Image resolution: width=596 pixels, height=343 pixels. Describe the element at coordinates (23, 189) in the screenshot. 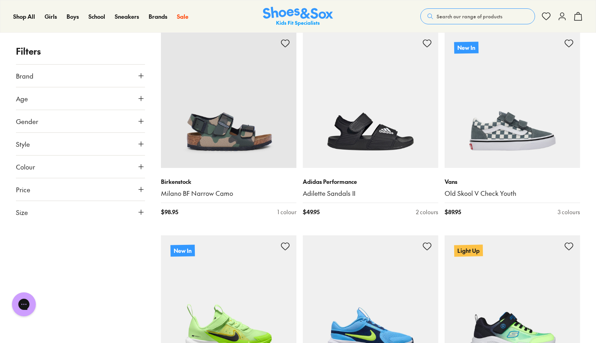

I see `span: Price` at that location.